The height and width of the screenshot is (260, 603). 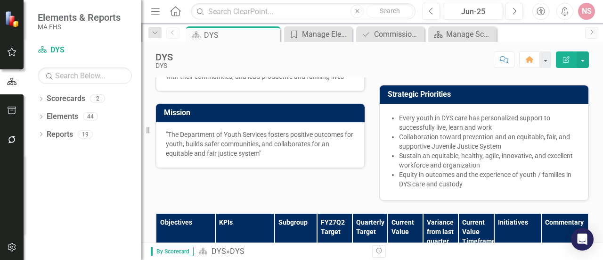 What do you see at coordinates (98, 98) in the screenshot?
I see `div: 2` at bounding box center [98, 98].